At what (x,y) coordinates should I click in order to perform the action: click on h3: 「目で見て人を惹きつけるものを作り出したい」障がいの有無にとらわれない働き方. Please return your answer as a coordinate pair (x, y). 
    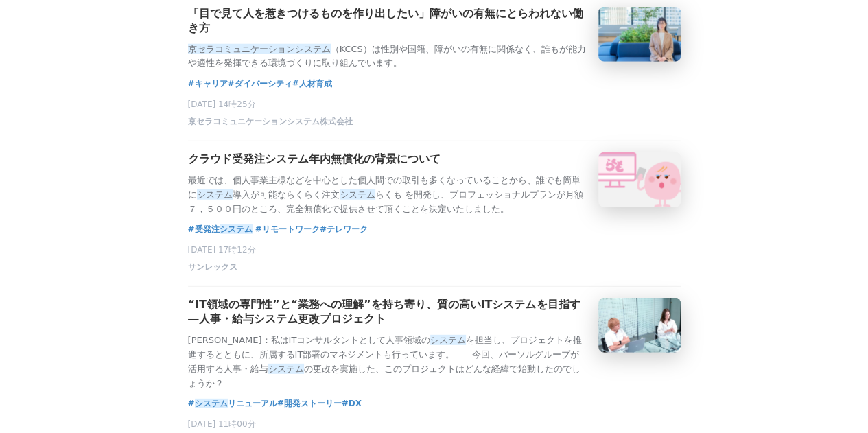
    Looking at the image, I should click on (388, 21).